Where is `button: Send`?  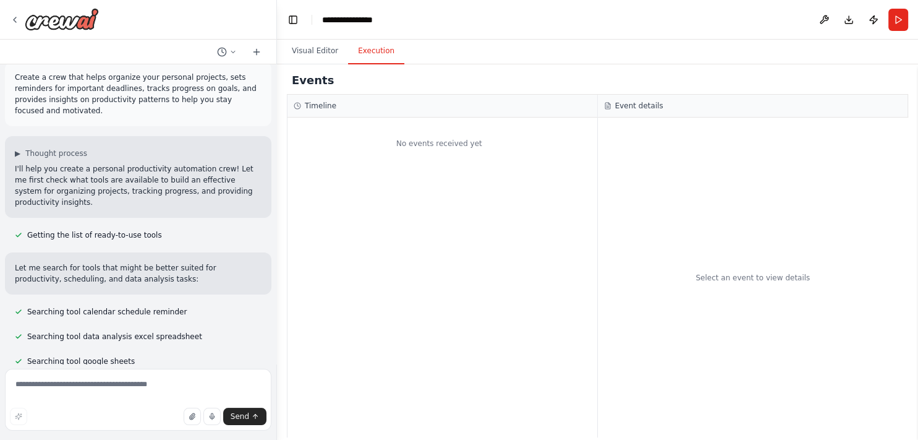 button: Send is located at coordinates (245, 416).